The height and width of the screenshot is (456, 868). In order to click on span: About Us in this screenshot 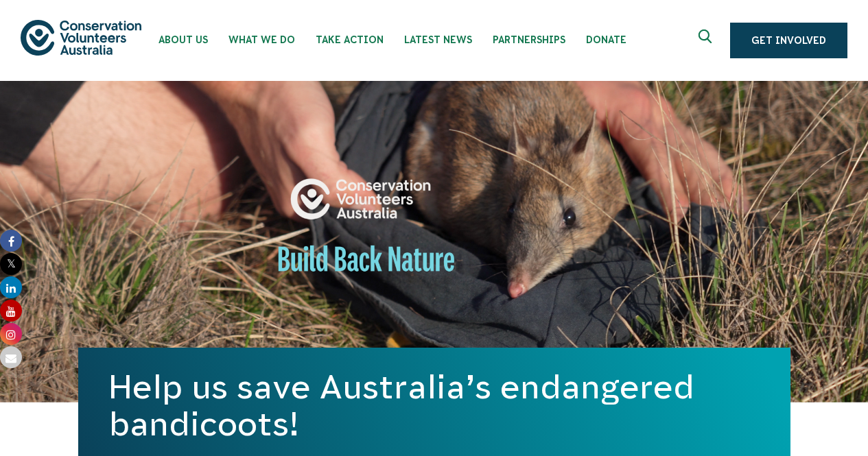, I will do `click(183, 40)`.